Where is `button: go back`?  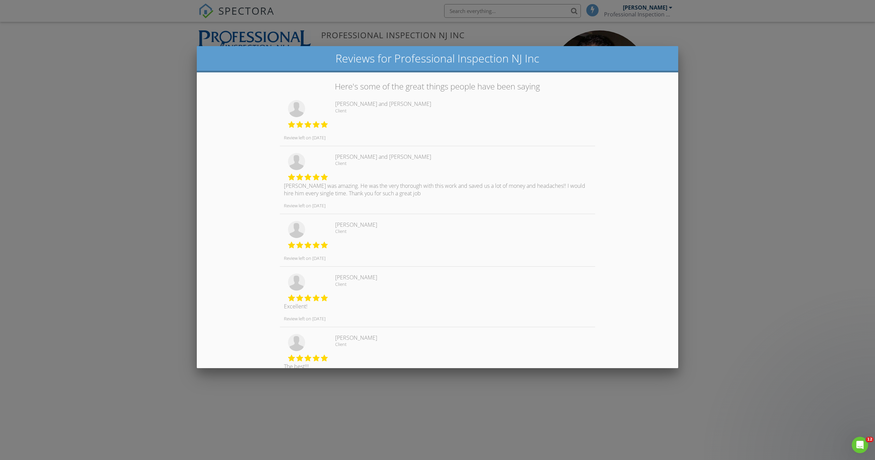
button: go back is located at coordinates (11, 9).